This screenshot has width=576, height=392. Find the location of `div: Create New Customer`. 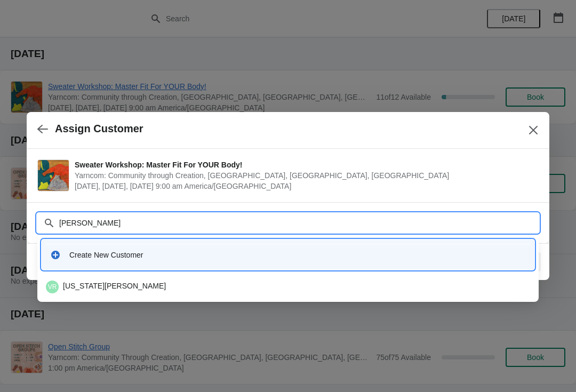

div: Create New Customer is located at coordinates (298, 255).